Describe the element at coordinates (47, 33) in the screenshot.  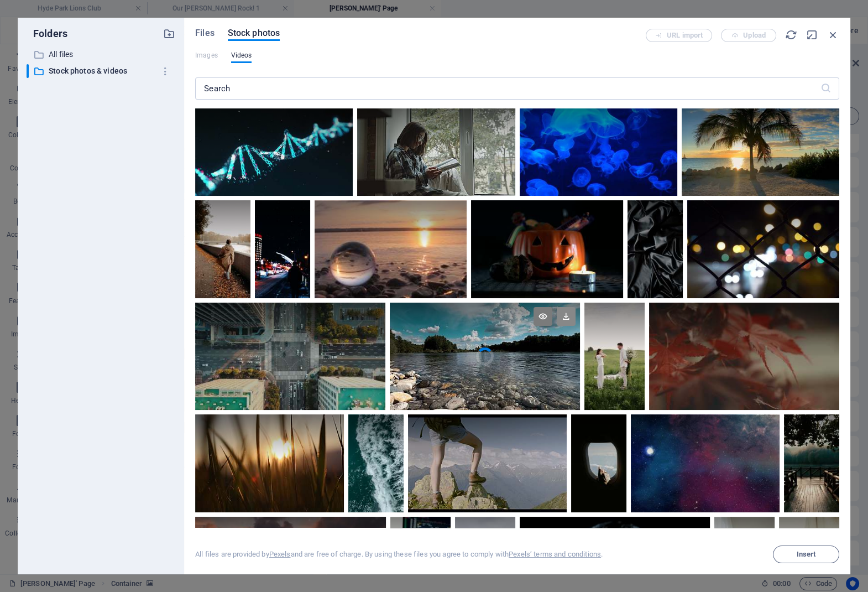
I see `p: Folders` at that location.